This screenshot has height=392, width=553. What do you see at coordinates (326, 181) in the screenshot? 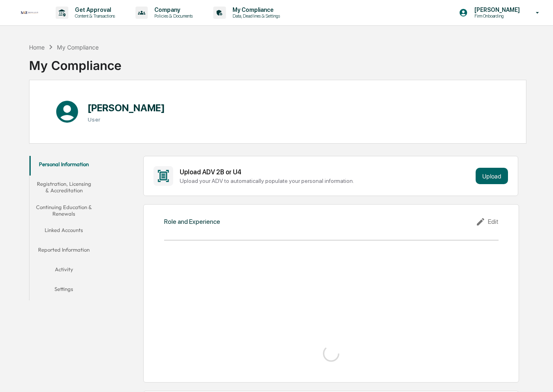
I see `div: Upload your ADV to automatically populate your personal information.` at bounding box center [326, 181].